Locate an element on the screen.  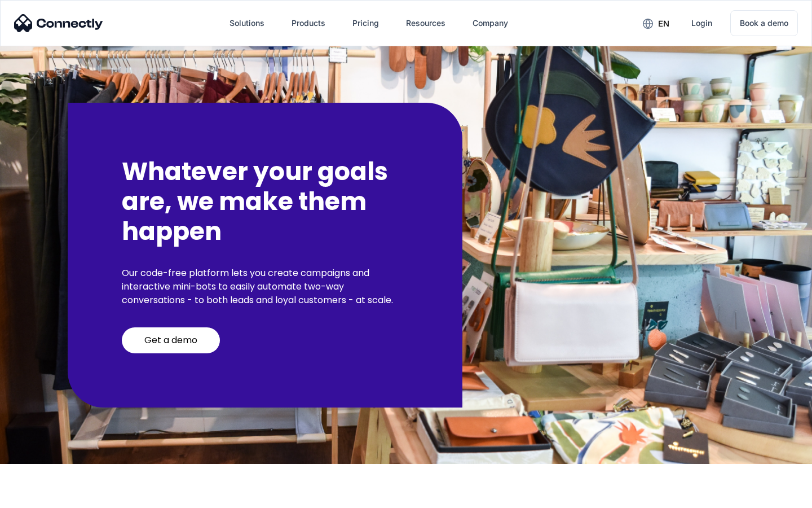
a: Login is located at coordinates (702, 23).